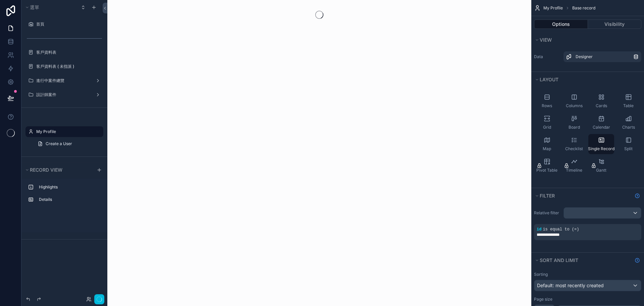 The width and height of the screenshot is (644, 306). I want to click on span: Single Record, so click(601, 148).